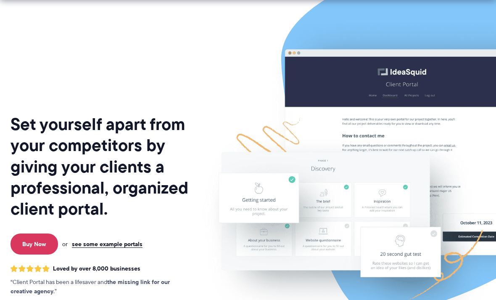  Describe the element at coordinates (107, 244) in the screenshot. I see `a: see some example portals` at that location.